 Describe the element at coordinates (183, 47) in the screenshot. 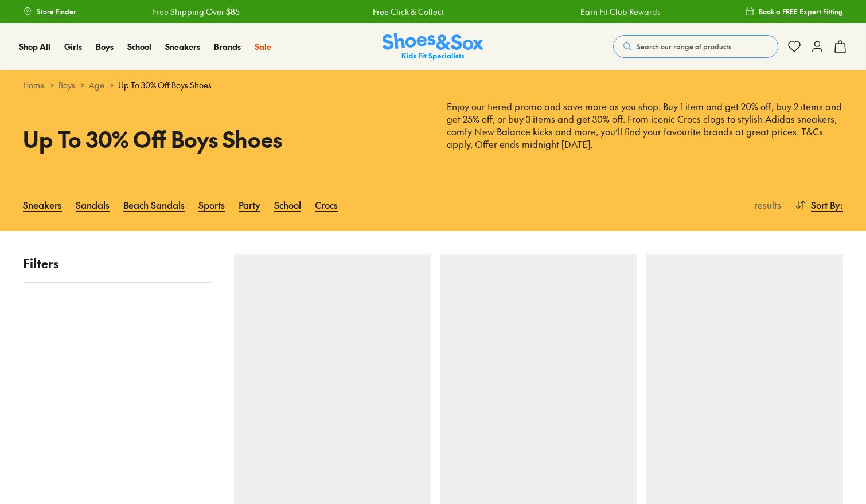

I see `span: Sneakers` at that location.